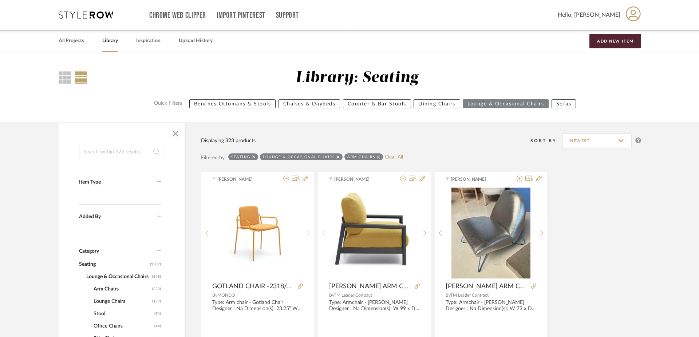  What do you see at coordinates (212, 158) in the screenshot?
I see `div: Filtered by` at bounding box center [212, 158].